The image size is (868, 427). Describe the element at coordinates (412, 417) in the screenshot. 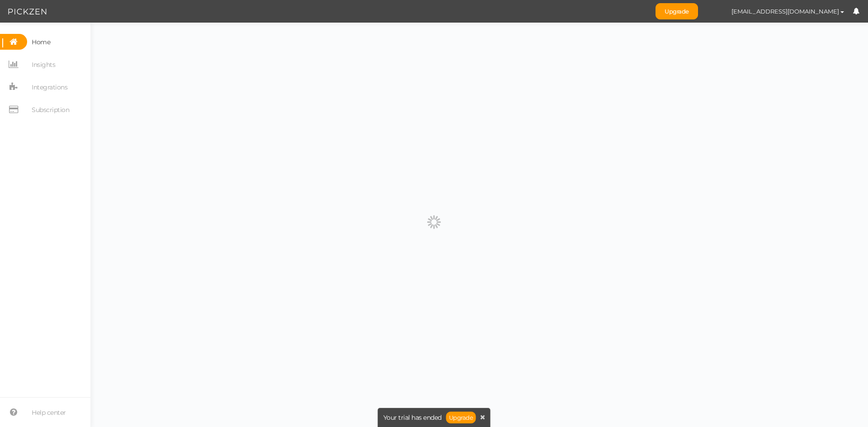

I see `span: Your trial has ended` at that location.